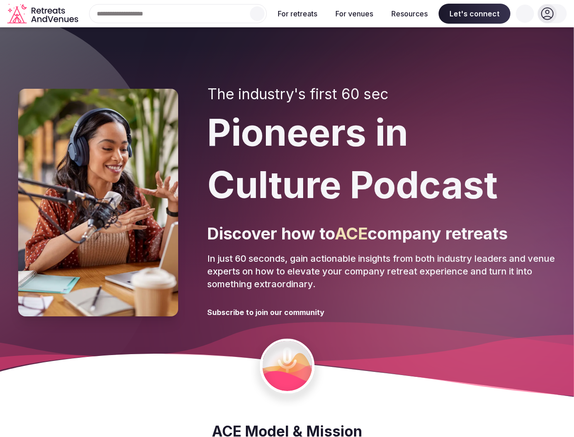  I want to click on a: Visit the homepage, so click(44, 14).